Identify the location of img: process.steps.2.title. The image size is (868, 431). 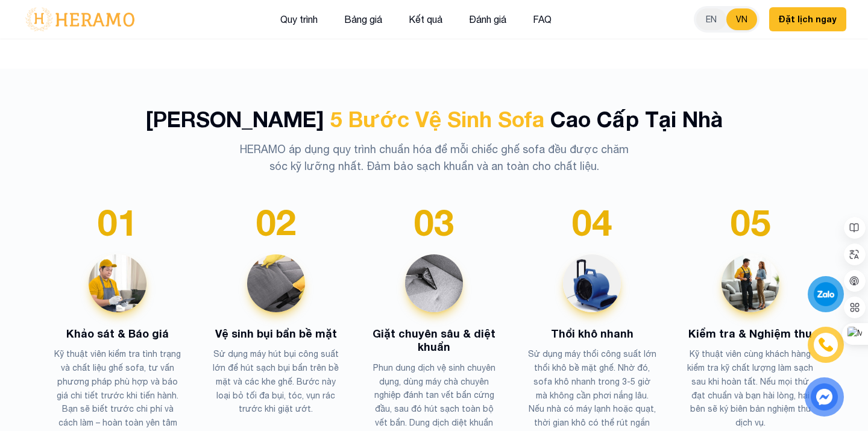
(434, 283).